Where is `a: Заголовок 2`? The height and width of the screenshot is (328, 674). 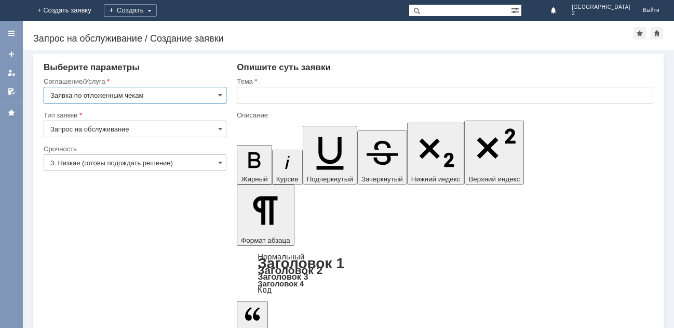 a: Заголовок 2 is located at coordinates (290, 270).